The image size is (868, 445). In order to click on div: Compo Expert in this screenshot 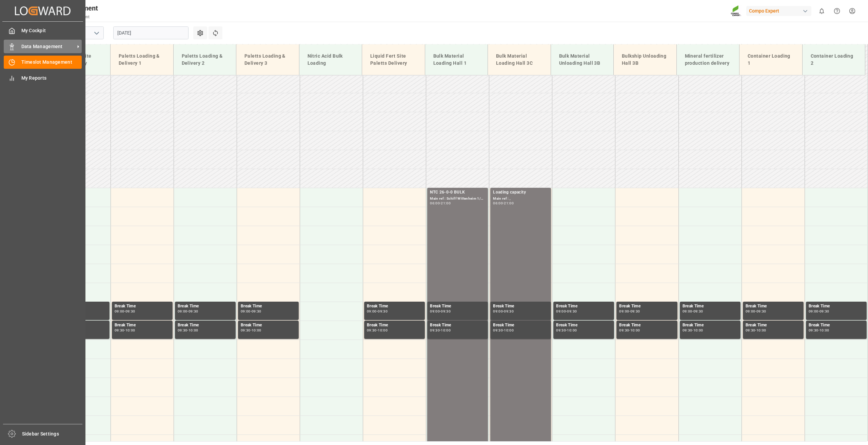, I will do `click(779, 11)`.